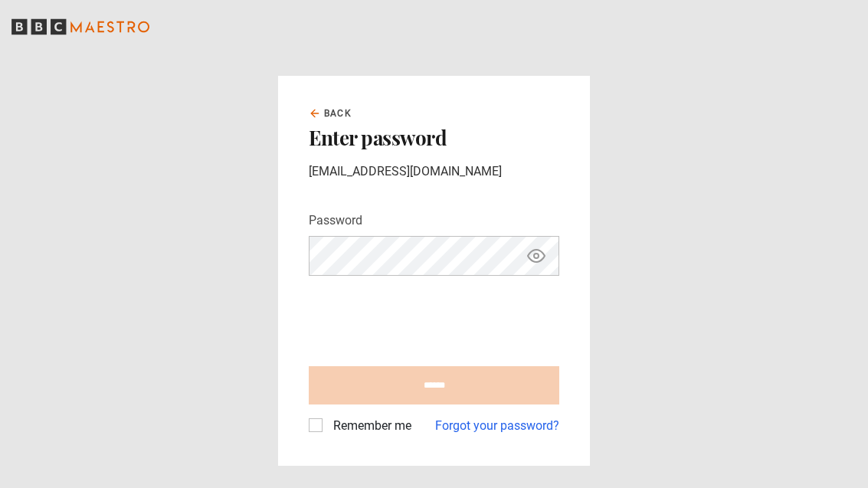 This screenshot has height=488, width=868. What do you see at coordinates (338, 113) in the screenshot?
I see `span: Back` at bounding box center [338, 113].